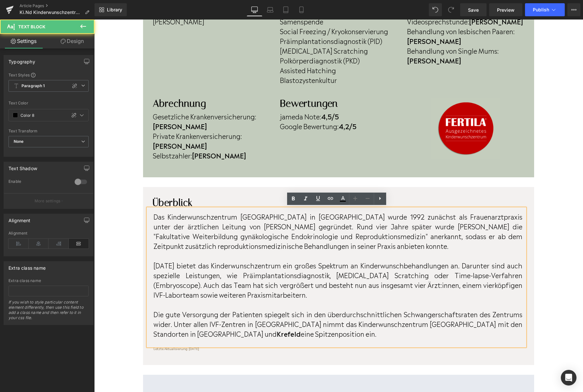  I want to click on input: Color, so click(42, 115).